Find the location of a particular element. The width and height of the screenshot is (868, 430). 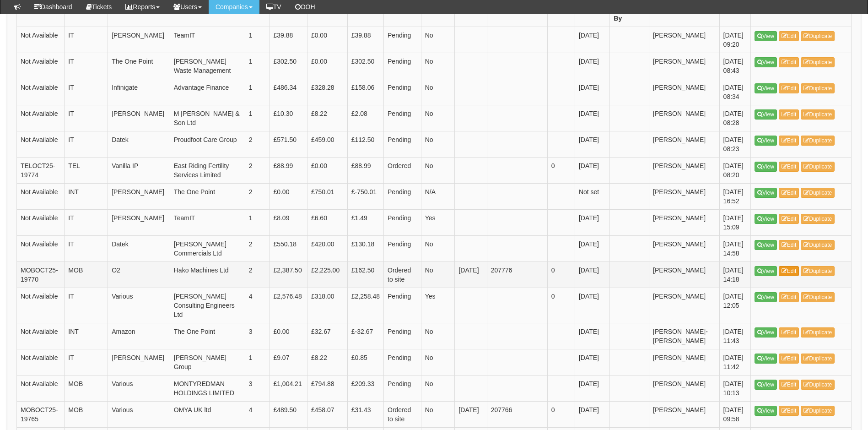

td: £162.50 is located at coordinates (365, 275).